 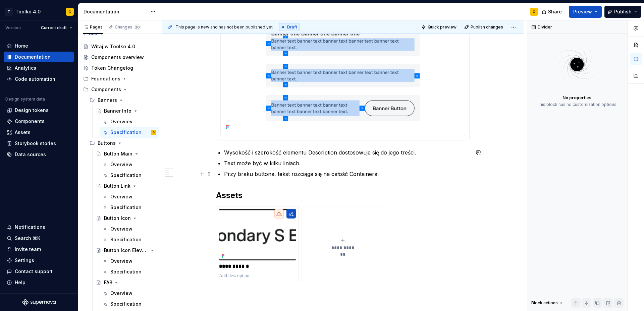 I want to click on div: Storybook stories, so click(x=35, y=143).